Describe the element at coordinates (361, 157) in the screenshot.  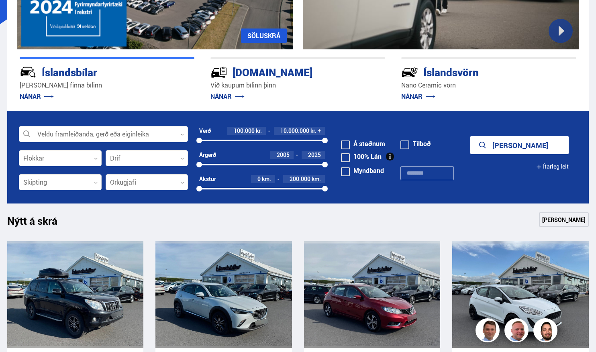
I see `label: 100% Lán` at that location.